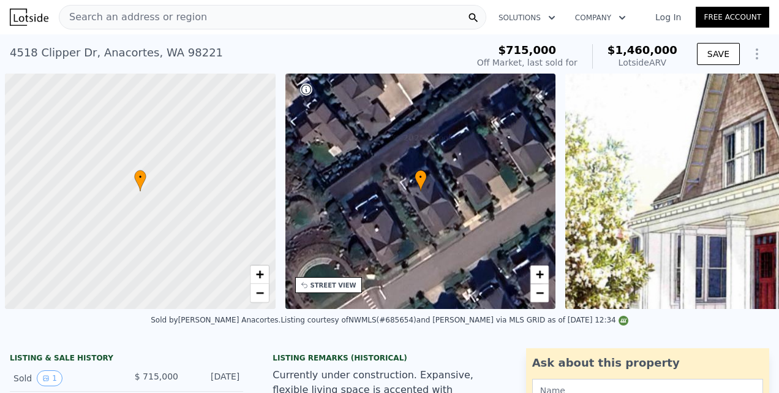 This screenshot has height=393, width=779. Describe the element at coordinates (389, 358) in the screenshot. I see `div: Listing Remarks (Historical)` at that location.